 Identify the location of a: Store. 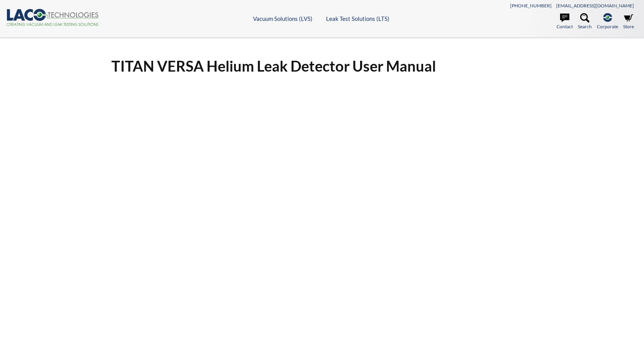
(629, 21).